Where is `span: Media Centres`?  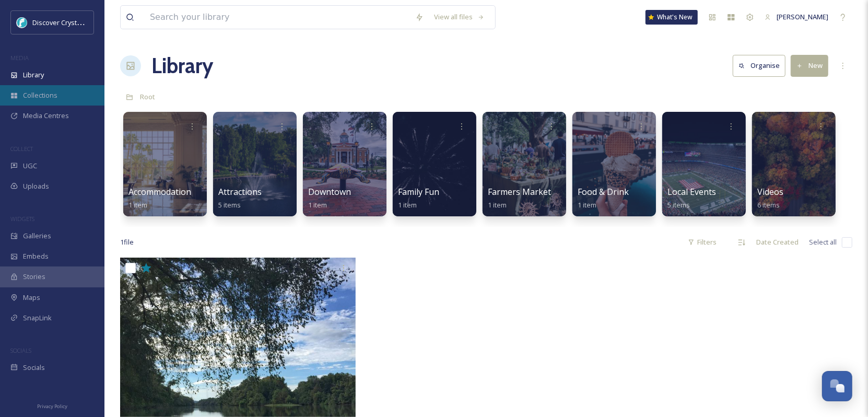
span: Media Centres is located at coordinates (46, 116).